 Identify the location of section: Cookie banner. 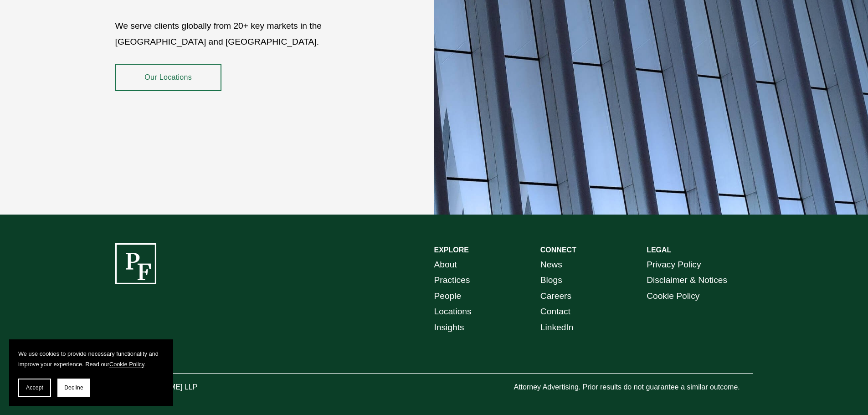
(91, 373).